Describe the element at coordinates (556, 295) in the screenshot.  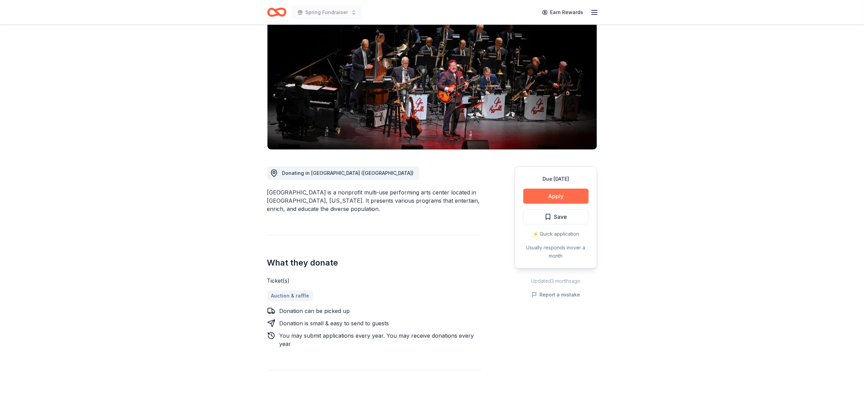
I see `button: Report a mistake` at that location.